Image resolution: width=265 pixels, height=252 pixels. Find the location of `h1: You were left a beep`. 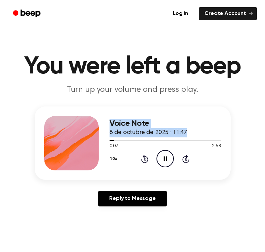

h1: You were left a beep is located at coordinates (132, 67).